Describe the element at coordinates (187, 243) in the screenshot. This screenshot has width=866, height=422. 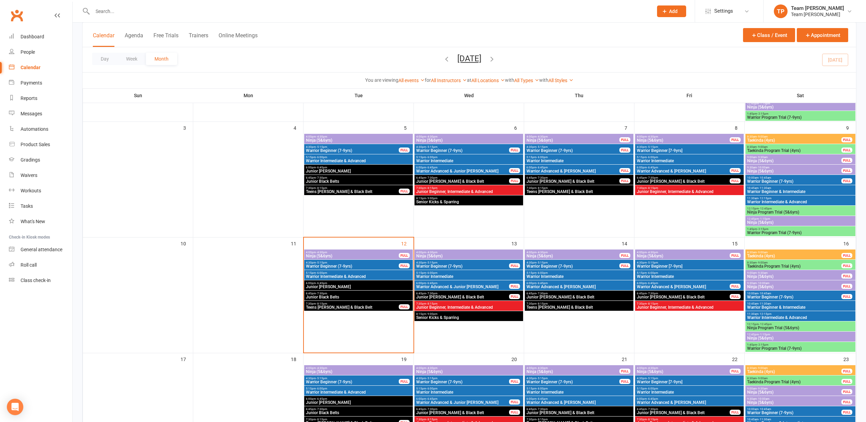
I see `div: 10` at that location.